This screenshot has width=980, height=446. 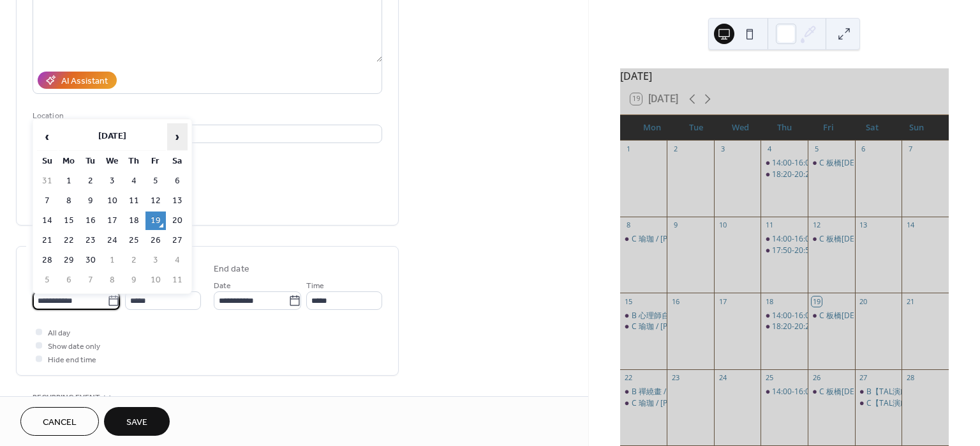 I want to click on td: 29, so click(x=69, y=260).